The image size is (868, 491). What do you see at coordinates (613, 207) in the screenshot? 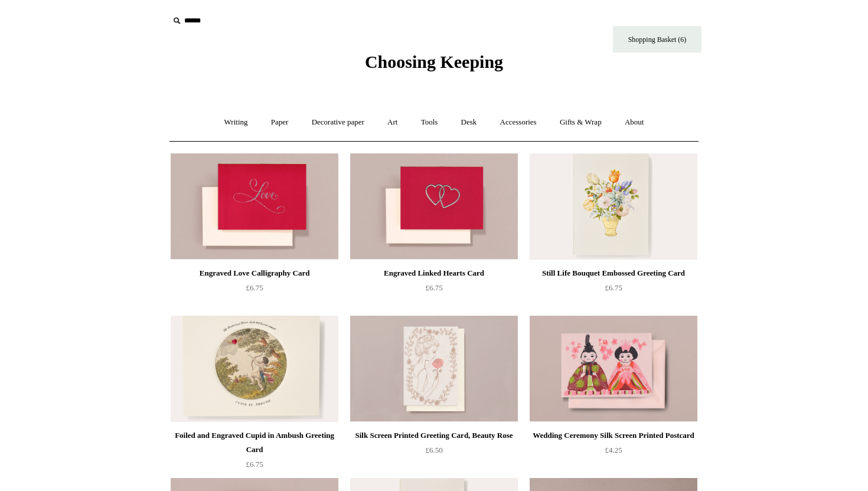
I see `img: Still Life Bouquet Embossed Greeting Card` at bounding box center [613, 207].